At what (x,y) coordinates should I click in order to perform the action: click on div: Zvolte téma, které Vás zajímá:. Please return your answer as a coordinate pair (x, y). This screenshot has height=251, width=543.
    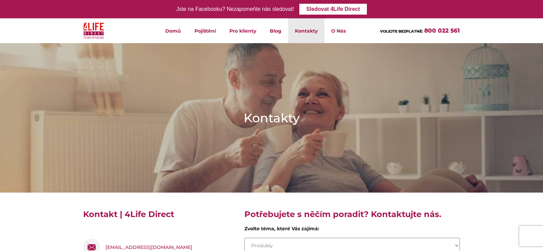
    Looking at the image, I should click on (352, 230).